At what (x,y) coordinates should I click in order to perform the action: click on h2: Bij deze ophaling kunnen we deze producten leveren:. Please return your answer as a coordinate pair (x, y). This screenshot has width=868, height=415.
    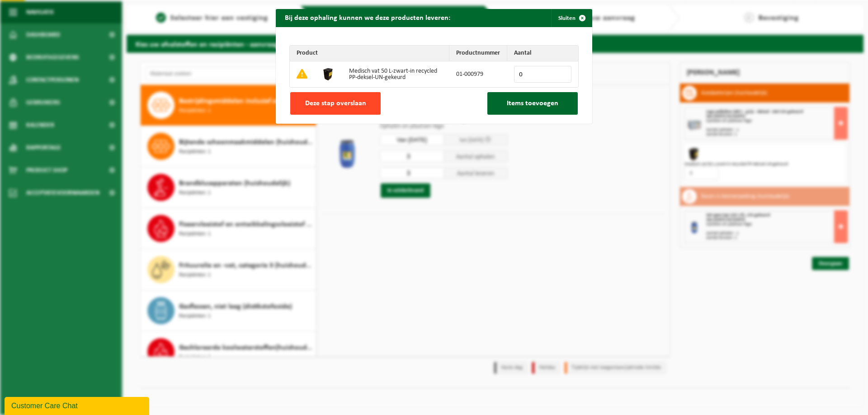
    Looking at the image, I should click on (367, 18).